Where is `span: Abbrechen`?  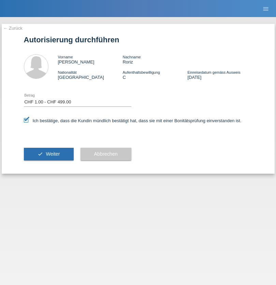 span: Abbrechen is located at coordinates (106, 154).